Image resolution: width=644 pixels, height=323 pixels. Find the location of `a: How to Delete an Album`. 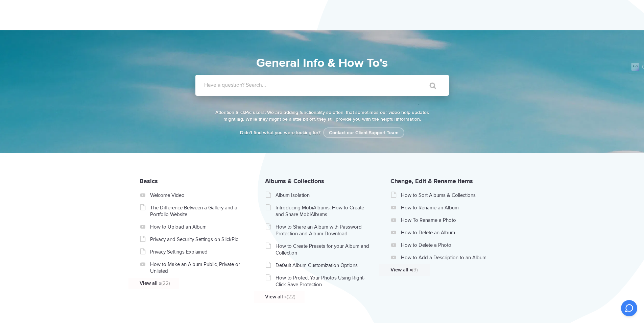

a: How to Delete an Album is located at coordinates (449, 233).